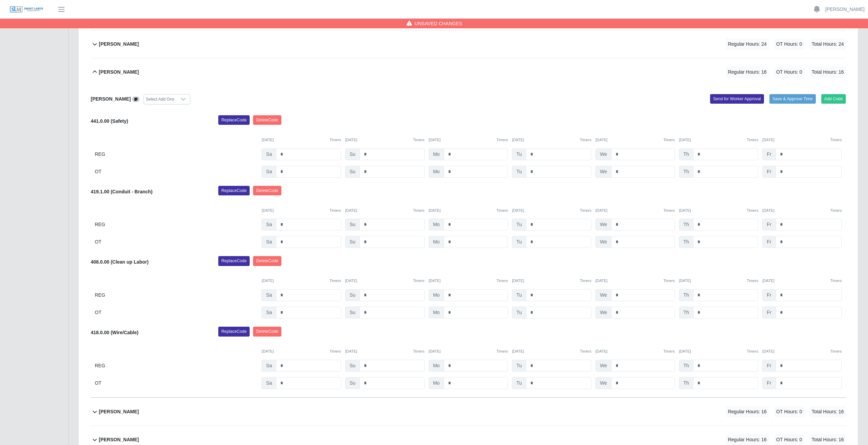  Describe the element at coordinates (747, 44) in the screenshot. I see `span: Regular Hours: 24` at that location.